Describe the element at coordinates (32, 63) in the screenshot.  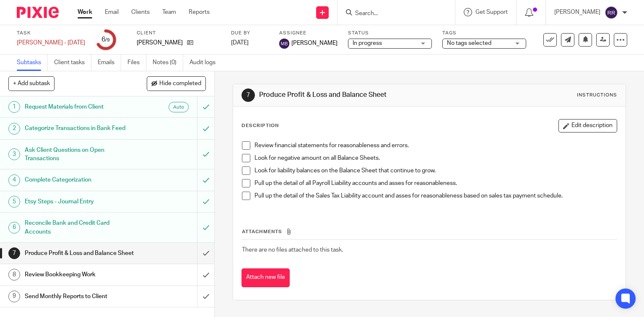
I see `a: Subtasks` at that location.